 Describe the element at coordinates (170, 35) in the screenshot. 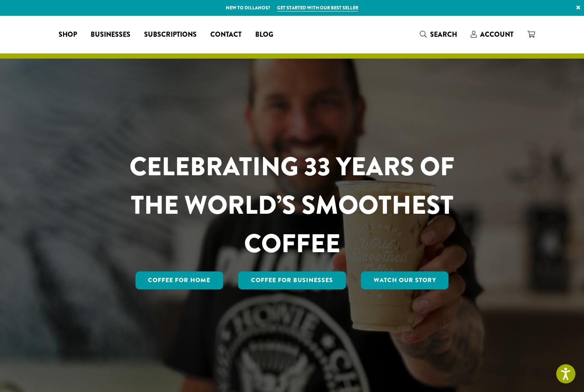

I see `span: Subscriptions` at that location.